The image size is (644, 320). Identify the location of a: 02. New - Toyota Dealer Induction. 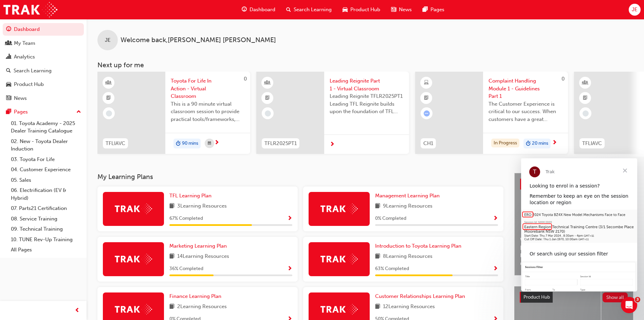
(46, 145).